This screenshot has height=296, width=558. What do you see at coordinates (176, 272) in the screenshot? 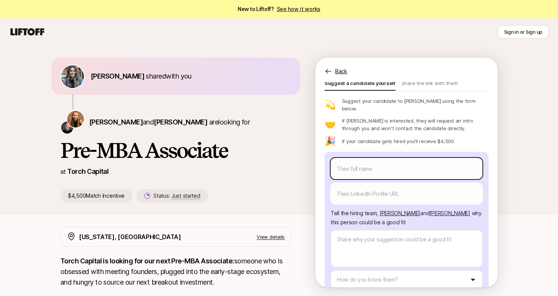
I see `p: someone who is obsessed with meeting founders, plugged into the early-stage ecosystem, and hungry...` at bounding box center [176, 272].